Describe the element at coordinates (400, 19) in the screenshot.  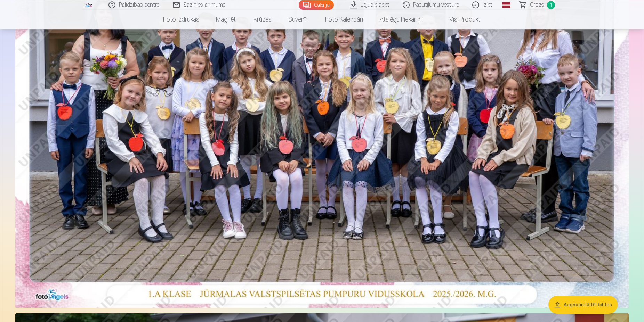
I see `a: Atslēgu piekariņi` at that location.